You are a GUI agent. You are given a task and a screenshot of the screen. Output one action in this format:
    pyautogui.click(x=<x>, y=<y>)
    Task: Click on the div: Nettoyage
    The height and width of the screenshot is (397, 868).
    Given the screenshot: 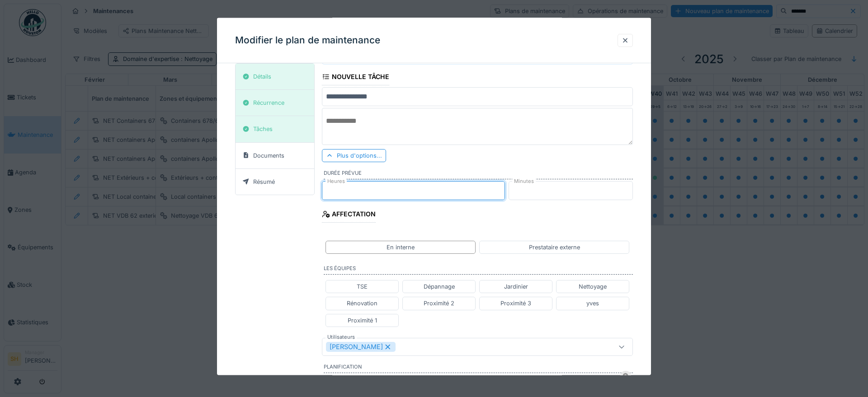 What is the action you would take?
    pyautogui.click(x=593, y=286)
    